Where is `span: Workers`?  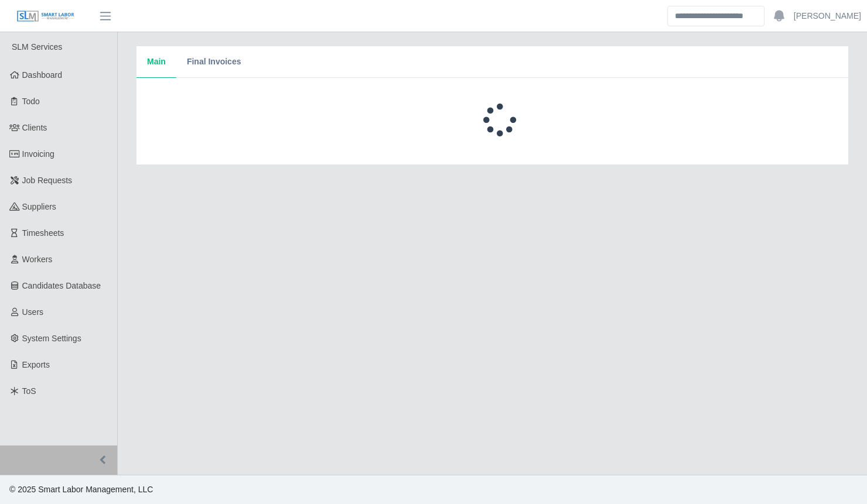
span: Workers is located at coordinates (38, 259).